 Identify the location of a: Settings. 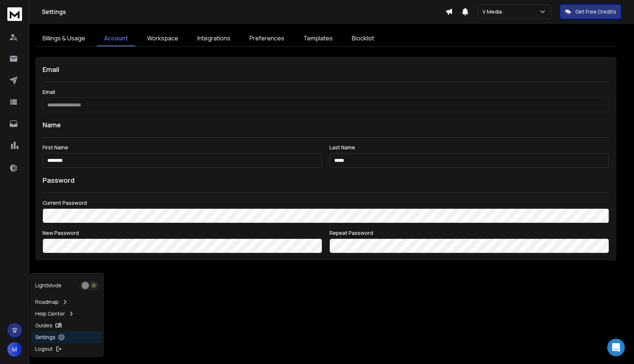
(68, 337).